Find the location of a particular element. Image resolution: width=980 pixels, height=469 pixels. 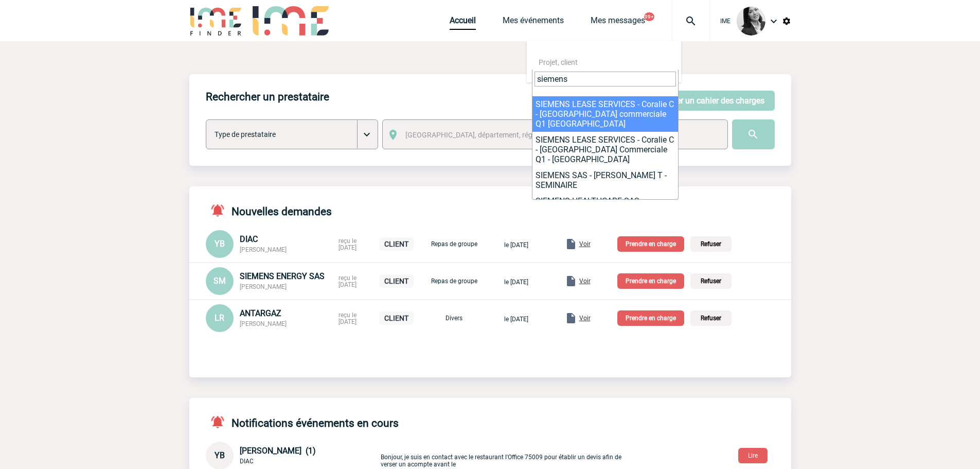

img: 101052-0.jpg is located at coordinates (751, 21).